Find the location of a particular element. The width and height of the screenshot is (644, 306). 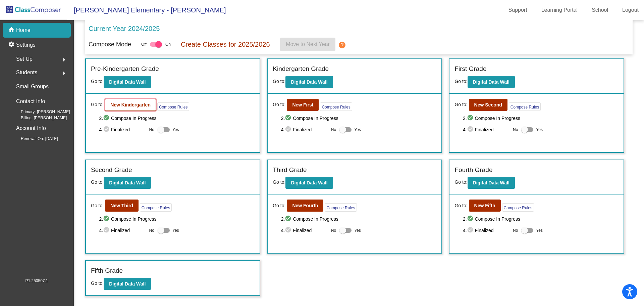

mat-icon: help is located at coordinates (342, 45).